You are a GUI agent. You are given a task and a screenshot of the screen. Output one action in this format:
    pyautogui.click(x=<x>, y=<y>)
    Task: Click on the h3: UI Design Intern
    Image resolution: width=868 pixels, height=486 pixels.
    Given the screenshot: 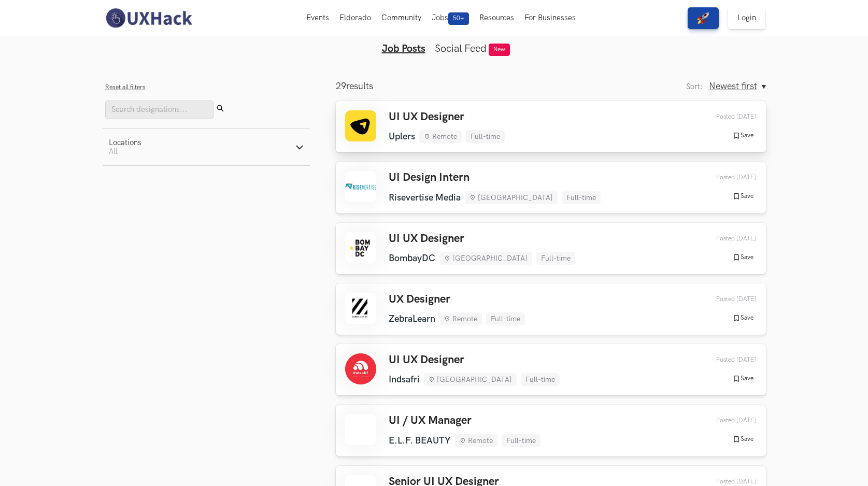 What is the action you would take?
    pyautogui.click(x=494, y=178)
    